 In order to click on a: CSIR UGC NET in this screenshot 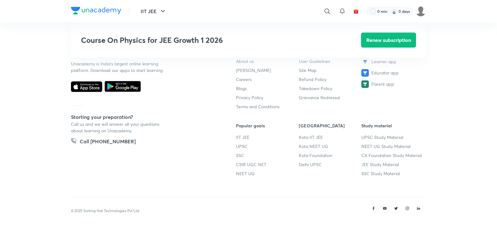, I will do `click(267, 164)`.